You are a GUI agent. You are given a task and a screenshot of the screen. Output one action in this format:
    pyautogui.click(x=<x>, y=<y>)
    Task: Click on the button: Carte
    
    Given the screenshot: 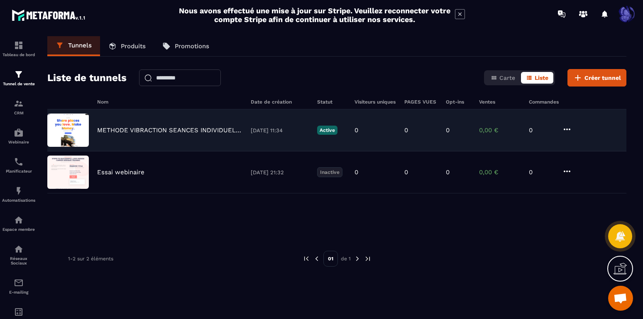 What is the action you would take?
    pyautogui.click(x=503, y=78)
    